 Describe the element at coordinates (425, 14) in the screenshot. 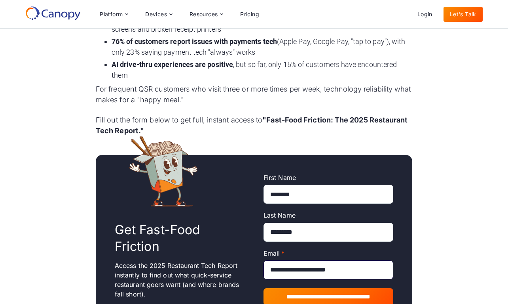

I see `a: Login` at that location.